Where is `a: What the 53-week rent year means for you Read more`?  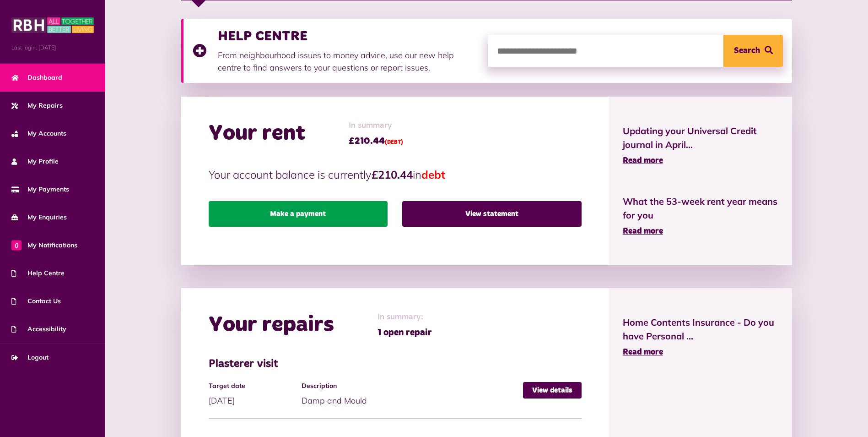 a: What the 53-week rent year means for you Read more is located at coordinates (700, 216).